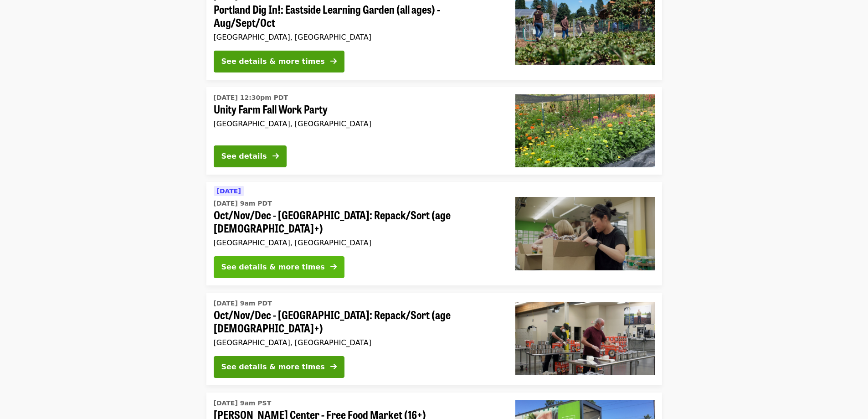 The height and width of the screenshot is (419, 868). I want to click on img: Unity Farm Fall Work Party organized by Oregon Food Bank, so click(585, 131).